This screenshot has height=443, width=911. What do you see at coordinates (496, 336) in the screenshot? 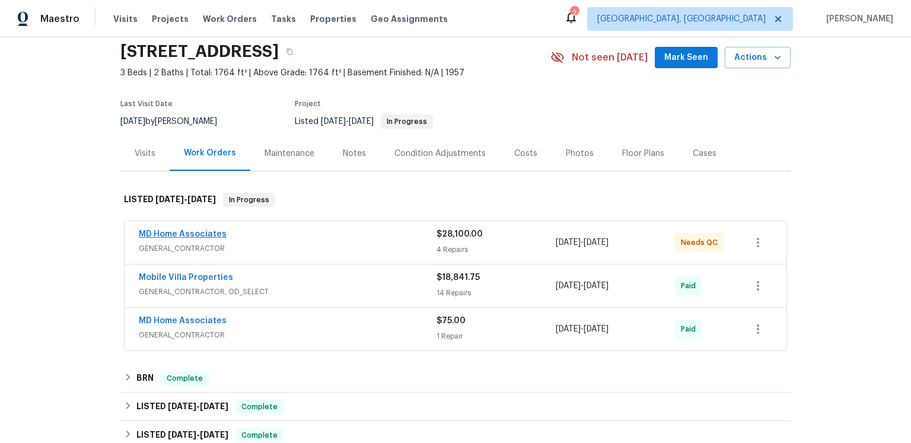
I see `div: 1 Repair` at bounding box center [496, 336].